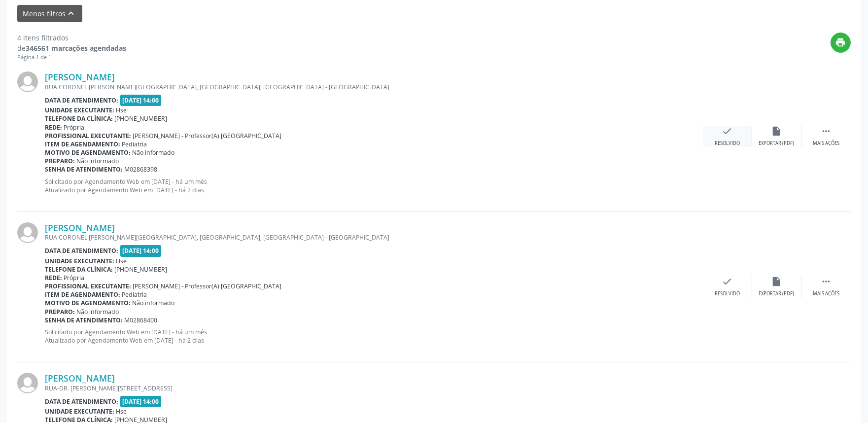  Describe the element at coordinates (71, 57) in the screenshot. I see `div: Página 1 de 1` at that location.